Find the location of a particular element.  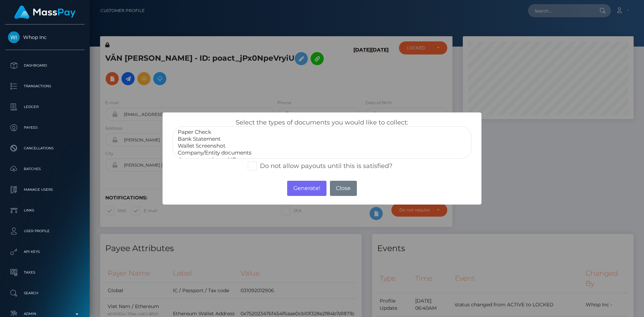

button: Close is located at coordinates (343, 188).